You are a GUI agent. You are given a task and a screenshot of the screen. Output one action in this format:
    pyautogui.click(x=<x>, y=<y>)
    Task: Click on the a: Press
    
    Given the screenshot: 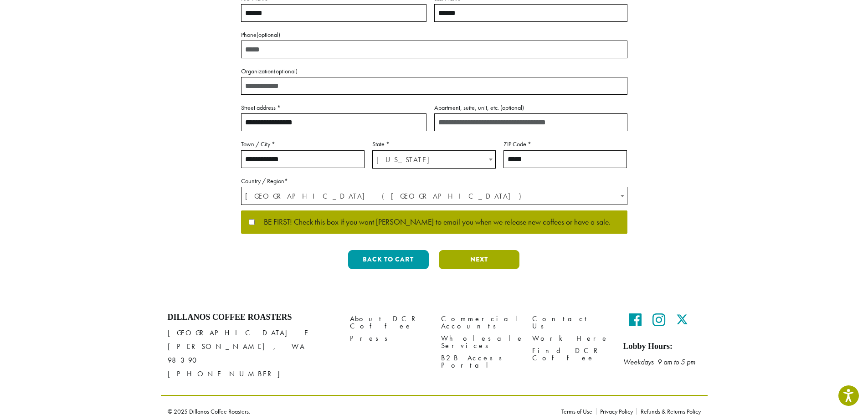 What is the action you would take?
    pyautogui.click(x=388, y=339)
    